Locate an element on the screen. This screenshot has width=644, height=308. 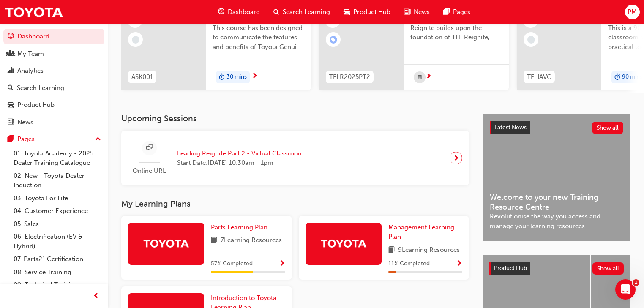
a: News is located at coordinates (54, 122).